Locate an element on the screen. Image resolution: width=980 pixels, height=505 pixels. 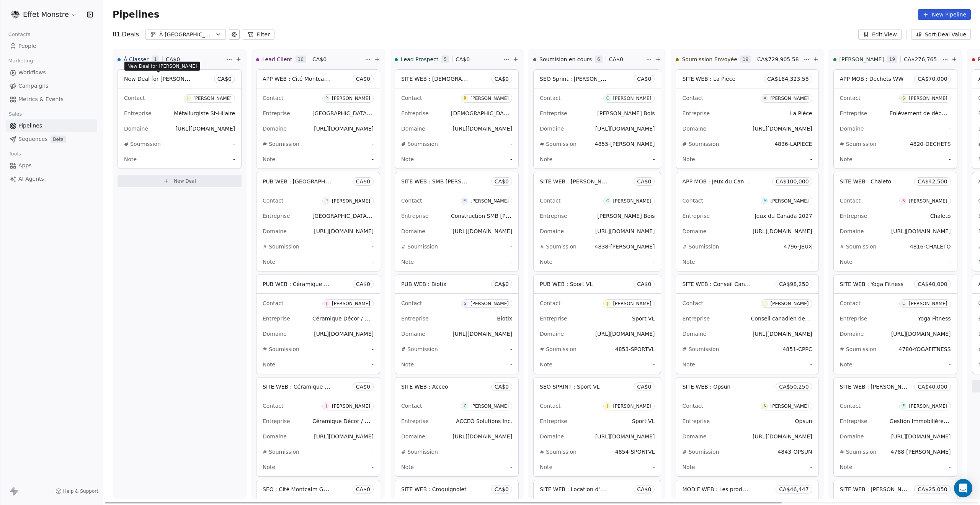
span: SITE WEB : Acceo is located at coordinates (424, 386).